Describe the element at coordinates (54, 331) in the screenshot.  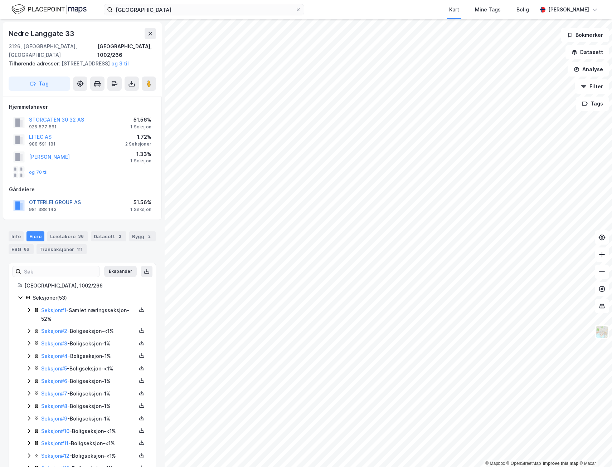
I see `a: Seksjon#2` at that location.